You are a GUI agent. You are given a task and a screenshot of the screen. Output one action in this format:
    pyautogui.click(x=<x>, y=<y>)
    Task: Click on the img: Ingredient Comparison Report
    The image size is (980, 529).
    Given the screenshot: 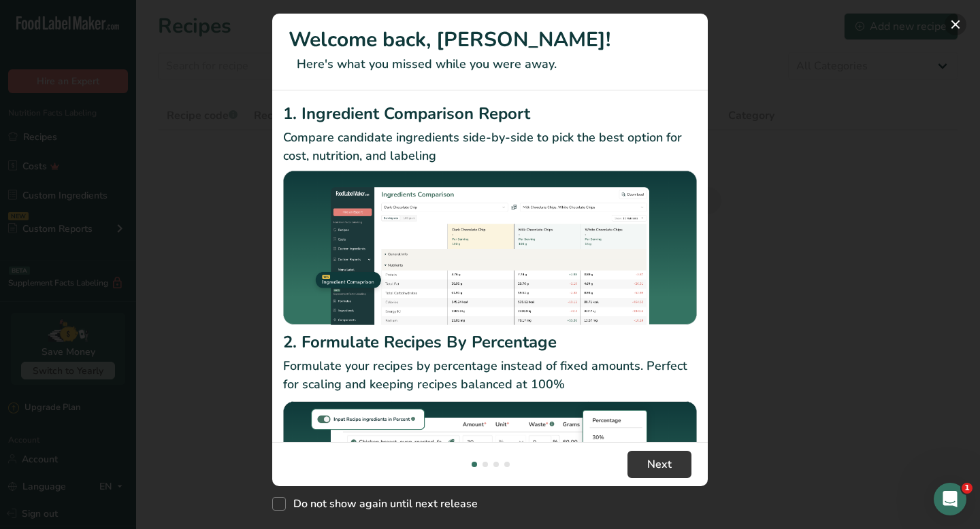 What is the action you would take?
    pyautogui.click(x=490, y=248)
    